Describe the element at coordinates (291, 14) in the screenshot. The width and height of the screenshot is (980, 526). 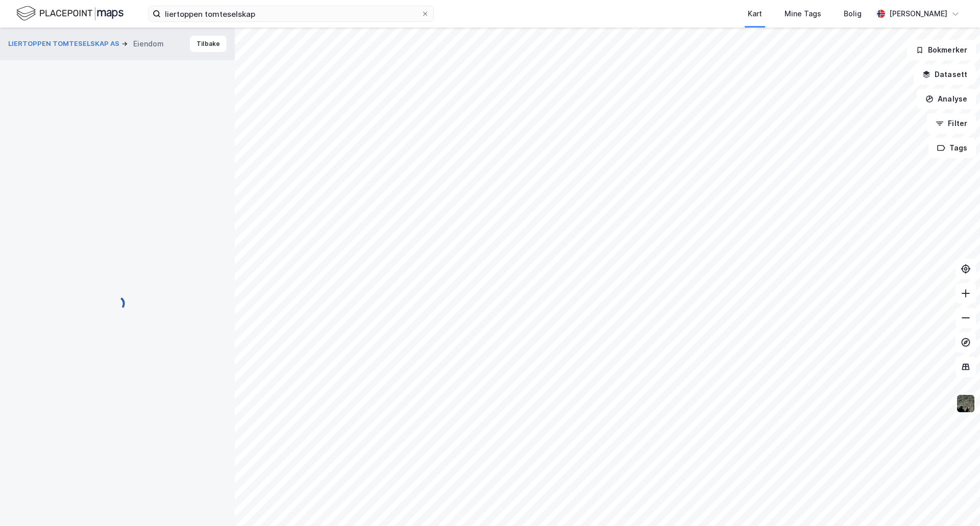
I see `input: Søk på adresse, matrikkel, gårdeiere, leietakere eller personer` at that location.